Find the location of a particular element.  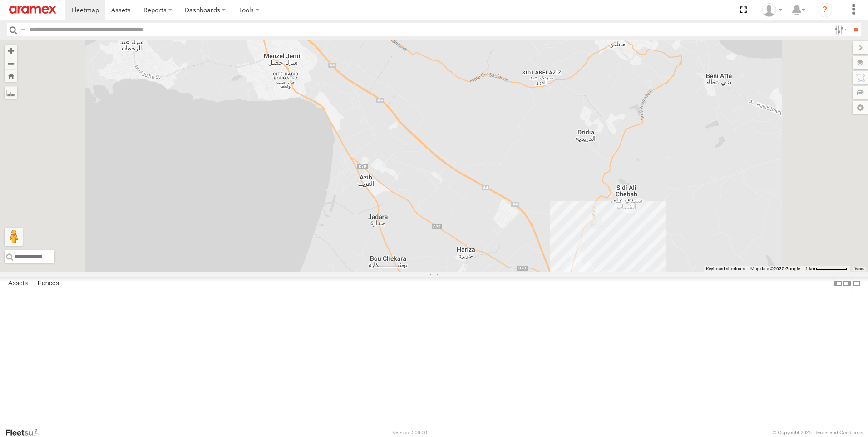

button: Zoom in is located at coordinates (11, 51).